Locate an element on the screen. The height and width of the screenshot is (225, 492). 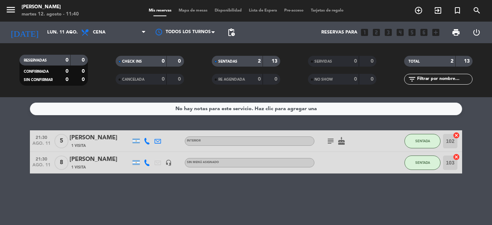
span: print is located at coordinates (456, 32).